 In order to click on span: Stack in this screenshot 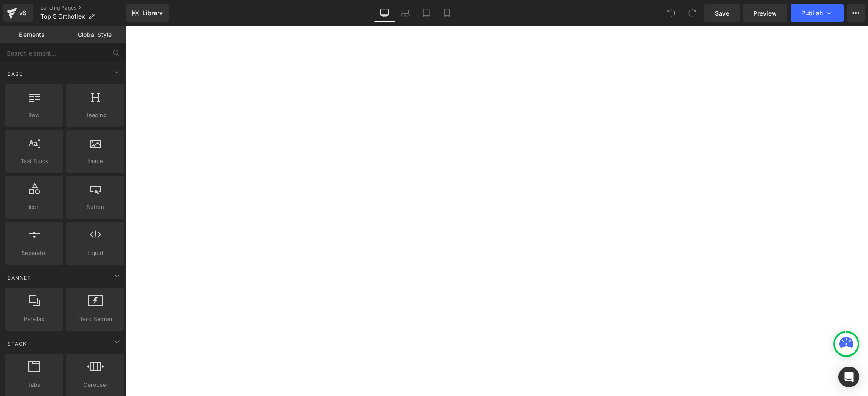, I will do `click(17, 344)`.